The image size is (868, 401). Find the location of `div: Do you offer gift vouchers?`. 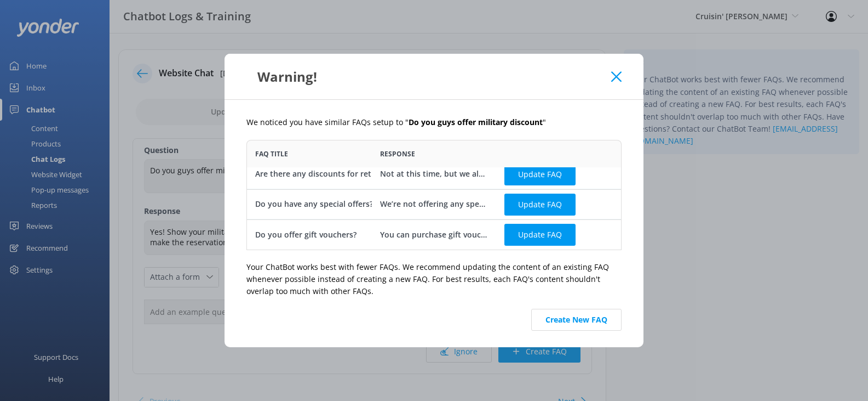

div: Do you offer gift vouchers? is located at coordinates (306, 234).